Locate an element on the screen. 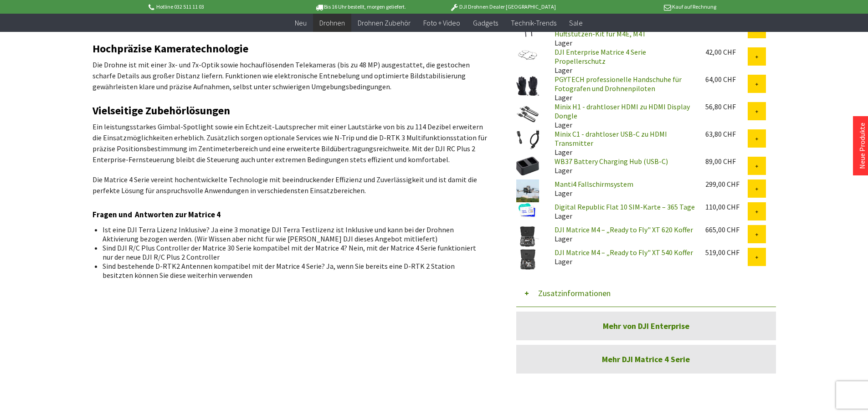  p: Die Drohne ist mit einer 3x- und 7x-Optik sowie hochauflösenden Telekameras (bis zu 48 MP) ausges... is located at coordinates (290, 76).